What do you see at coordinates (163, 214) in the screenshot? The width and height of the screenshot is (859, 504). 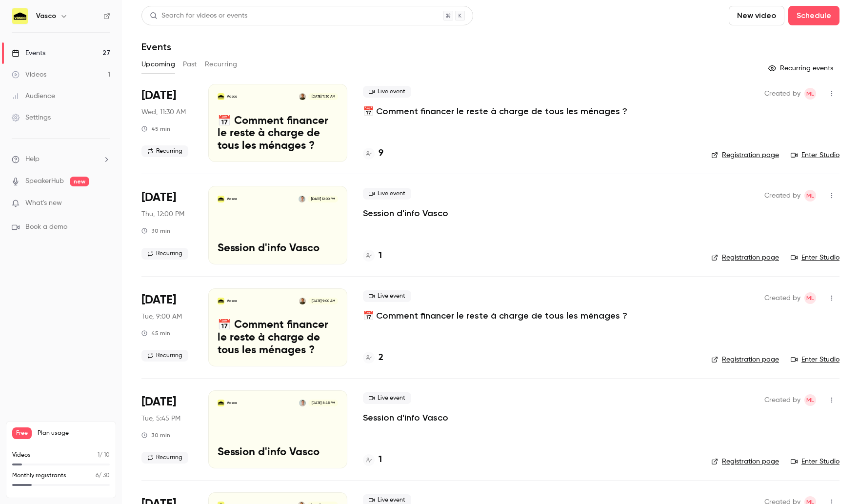 I see `span: Thu, 12:00 PM` at bounding box center [163, 214].